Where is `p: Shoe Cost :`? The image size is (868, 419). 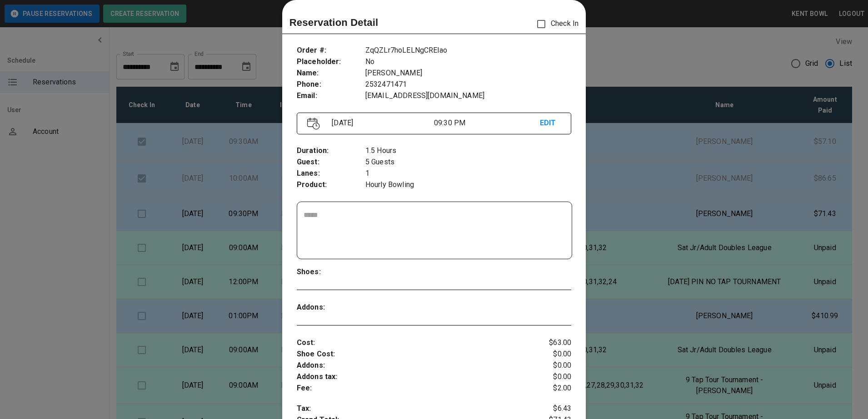
p: Shoe Cost : is located at coordinates (411, 354).